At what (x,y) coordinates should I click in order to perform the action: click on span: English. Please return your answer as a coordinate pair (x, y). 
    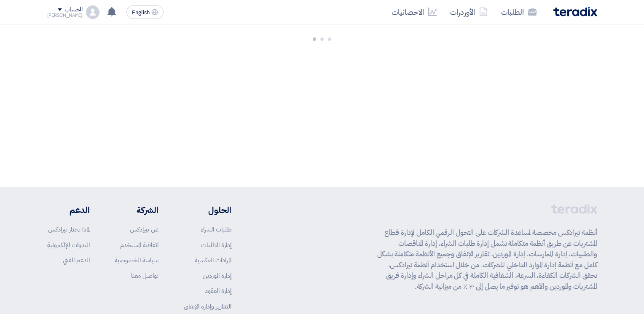
    Looking at the image, I should click on (141, 13).